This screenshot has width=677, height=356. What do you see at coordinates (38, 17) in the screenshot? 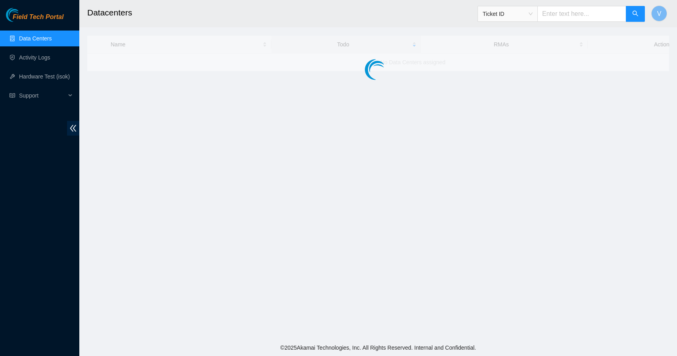
I see `span: Field Tech Portal` at bounding box center [38, 17].